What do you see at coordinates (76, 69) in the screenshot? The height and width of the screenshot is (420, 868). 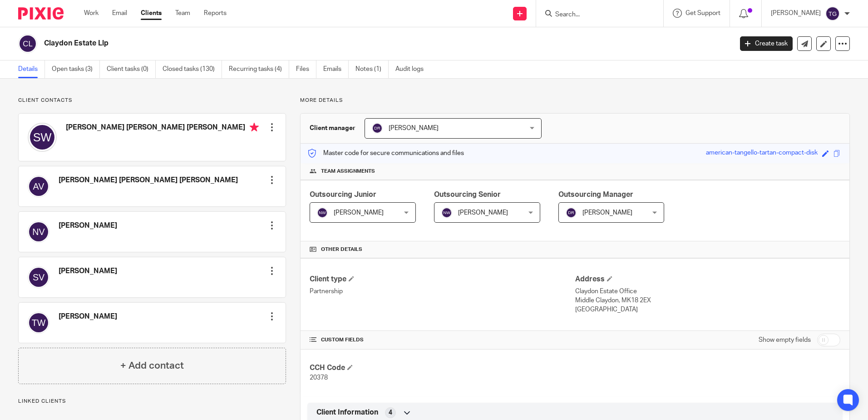 I see `a: Open tasks (3)` at bounding box center [76, 69].